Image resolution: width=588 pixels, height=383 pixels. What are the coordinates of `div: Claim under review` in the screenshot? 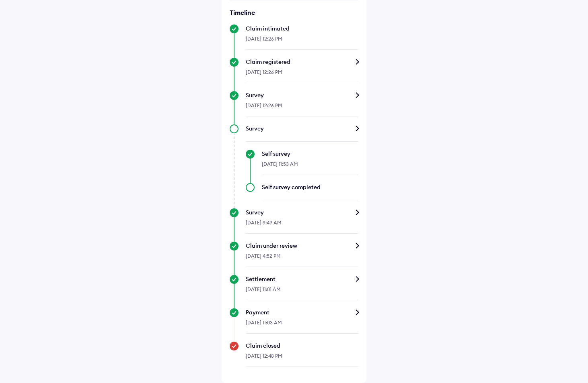 It's located at (302, 246).